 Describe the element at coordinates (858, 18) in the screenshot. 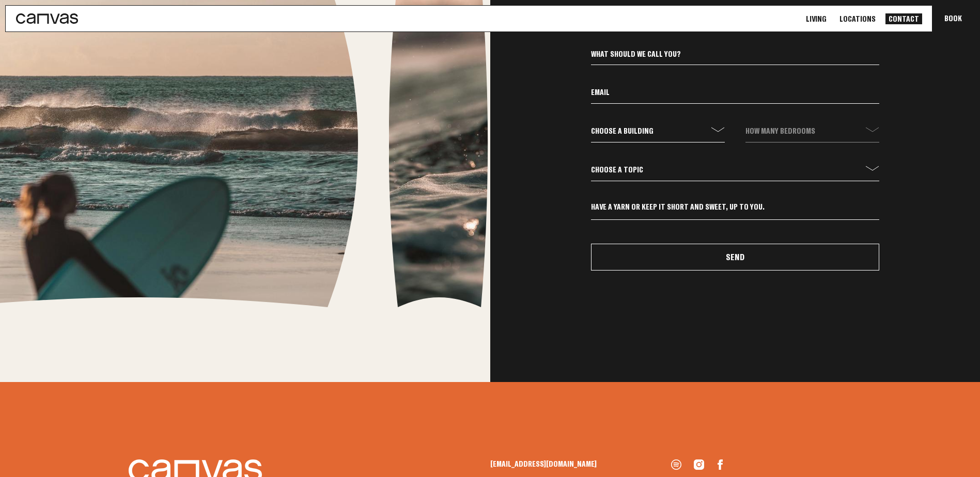

I see `a: Locations` at that location.